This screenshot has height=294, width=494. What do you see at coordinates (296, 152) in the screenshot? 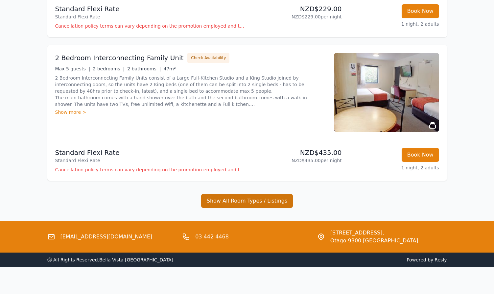
I see `p: NZD$435.00` at bounding box center [296, 152].